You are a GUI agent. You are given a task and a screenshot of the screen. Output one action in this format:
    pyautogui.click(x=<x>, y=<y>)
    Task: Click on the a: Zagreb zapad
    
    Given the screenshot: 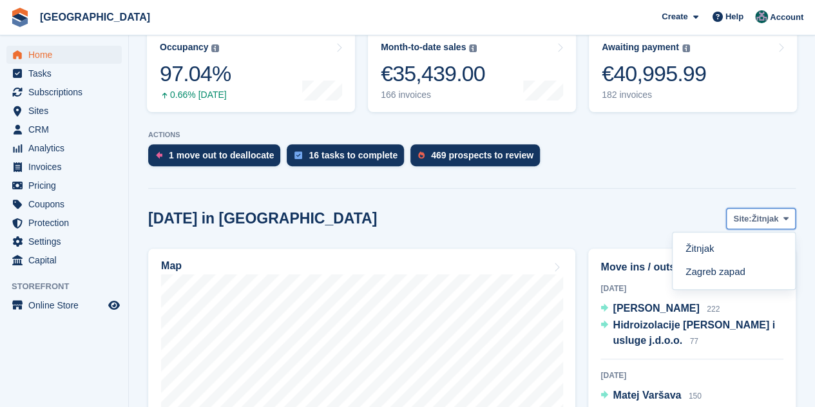 What is the action you would take?
    pyautogui.click(x=734, y=273)
    